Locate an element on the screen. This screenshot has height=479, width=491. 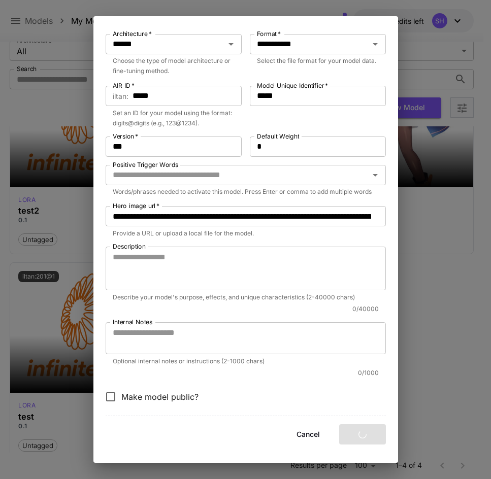
p: Set an ID for your model using the format: digits@digits (e.g., 123@1234). is located at coordinates (174, 118).